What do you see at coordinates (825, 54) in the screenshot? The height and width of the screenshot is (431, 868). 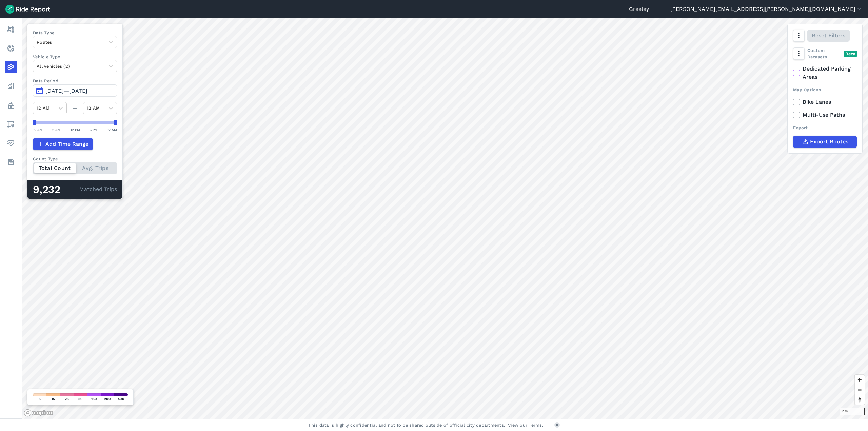 I see `div: Custom Datasets` at bounding box center [825, 54].